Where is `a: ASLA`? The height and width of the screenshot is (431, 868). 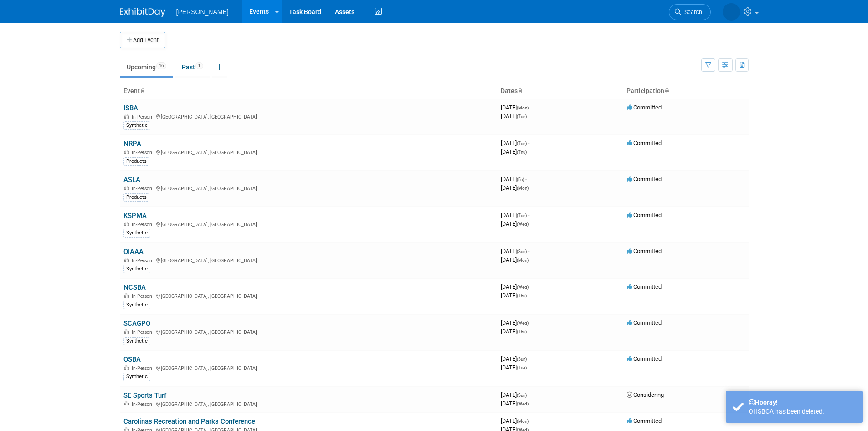
a: ASLA is located at coordinates (131, 180).